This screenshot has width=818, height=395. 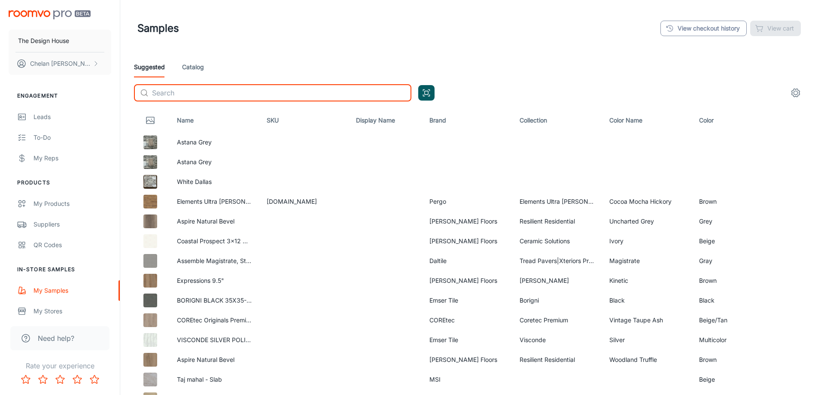 What do you see at coordinates (726, 340) in the screenshot?
I see `td: Multicolor` at bounding box center [726, 340].